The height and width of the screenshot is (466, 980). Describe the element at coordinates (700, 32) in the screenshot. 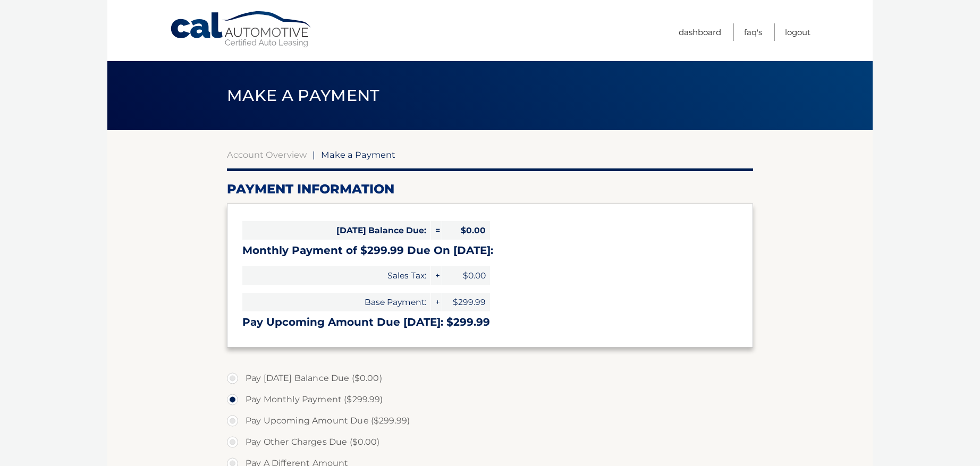

I see `a: Dashboard` at that location.